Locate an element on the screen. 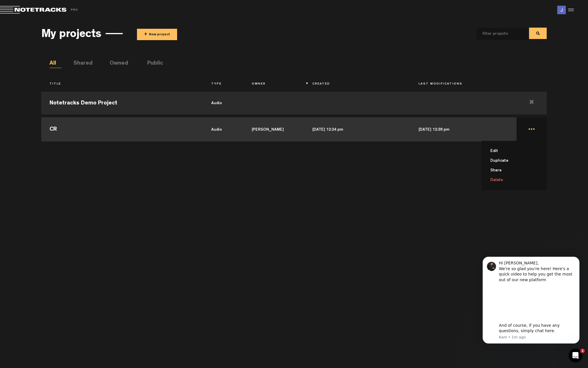  li: Delete is located at coordinates (517, 180).